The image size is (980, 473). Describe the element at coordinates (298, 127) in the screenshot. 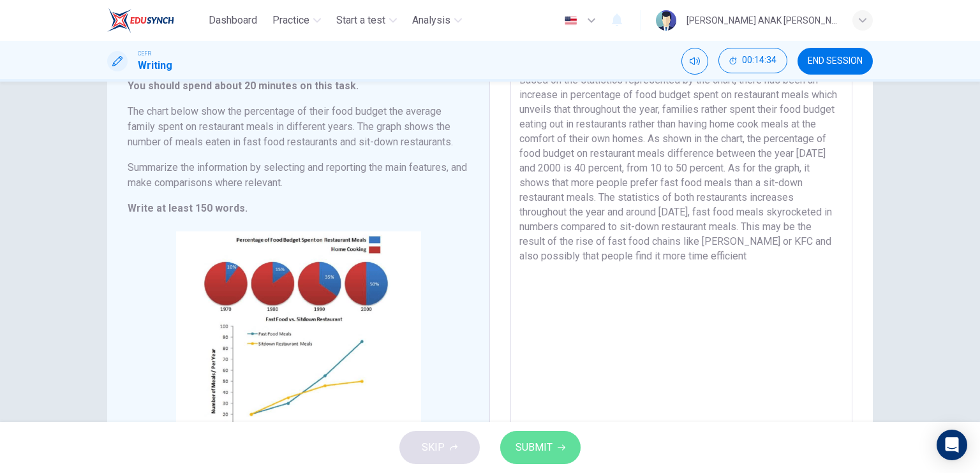

I see `h6: The chart below show the percentage of their food budget the average family spent on restaurant m...` at that location.